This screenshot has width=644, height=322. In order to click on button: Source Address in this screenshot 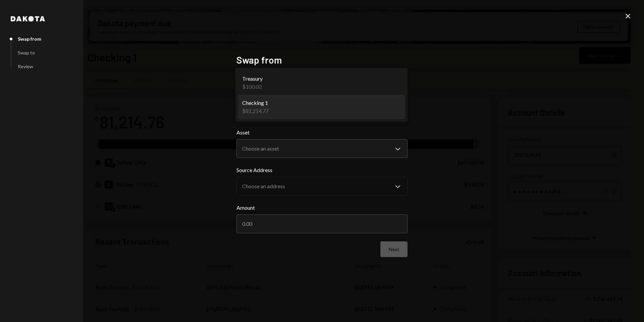, I will do `click(322, 186)`.